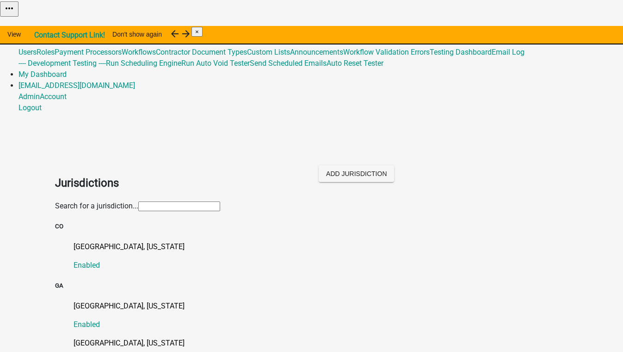 This screenshot has width=623, height=352. What do you see at coordinates (53, 96) in the screenshot?
I see `a: Account` at bounding box center [53, 96].